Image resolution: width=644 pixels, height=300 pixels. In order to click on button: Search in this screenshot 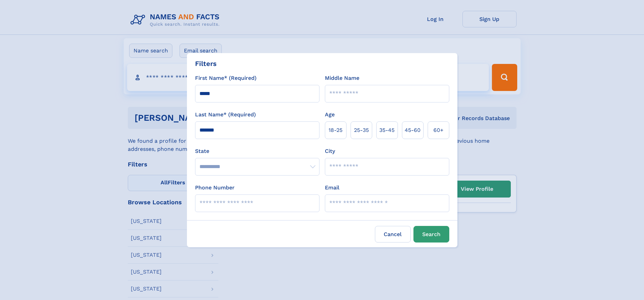, I will do `click(431, 233)`.